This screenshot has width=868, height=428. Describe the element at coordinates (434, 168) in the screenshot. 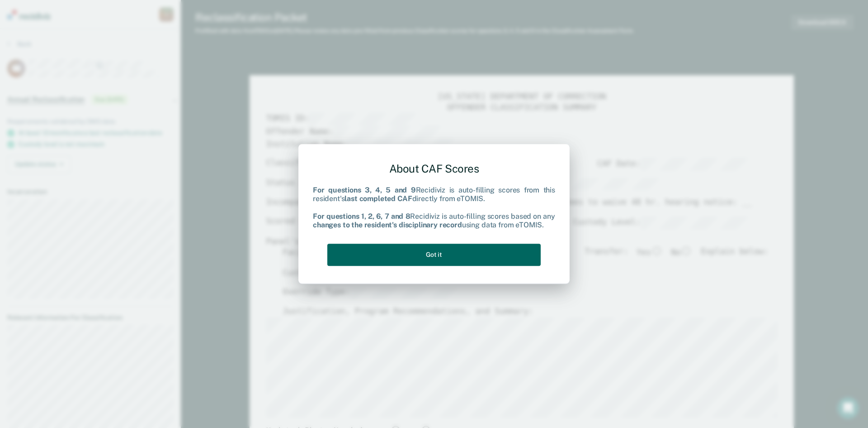

I see `div: About CAF Scores` at that location.